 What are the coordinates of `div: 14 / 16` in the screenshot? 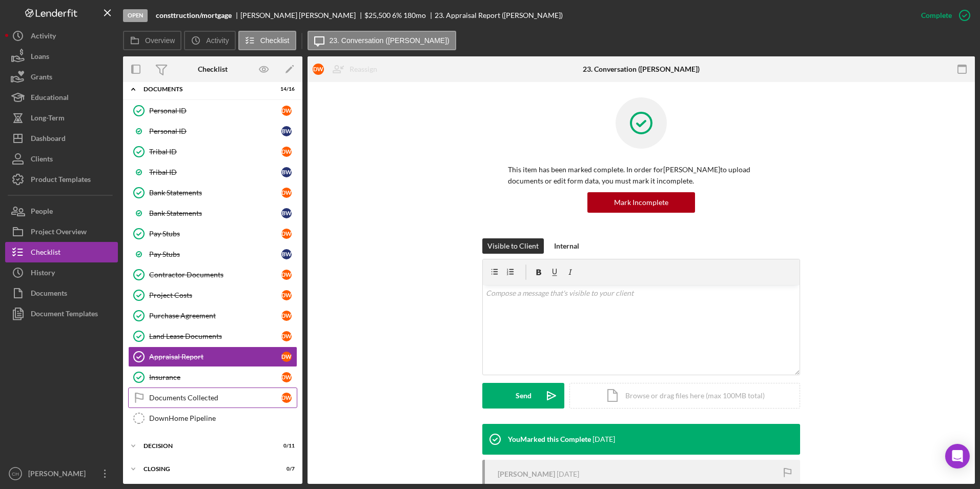 It's located at (286, 89).